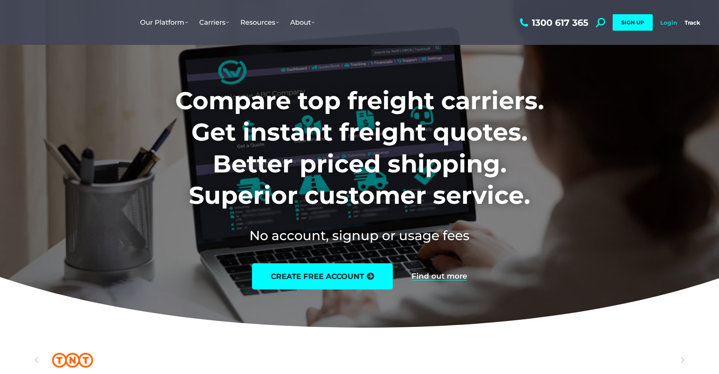 This screenshot has height=374, width=719. I want to click on a: UPS logo, so click(200, 361).